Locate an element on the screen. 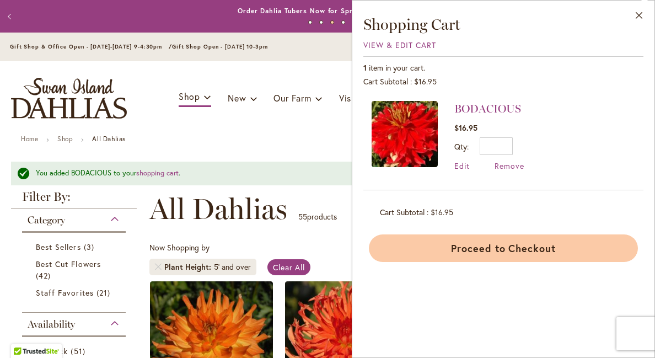  span: 51 is located at coordinates (79, 351).